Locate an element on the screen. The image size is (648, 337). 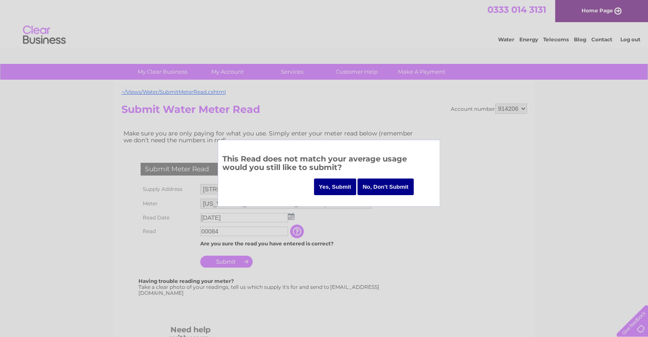
img: logo.png is located at coordinates (44, 35).